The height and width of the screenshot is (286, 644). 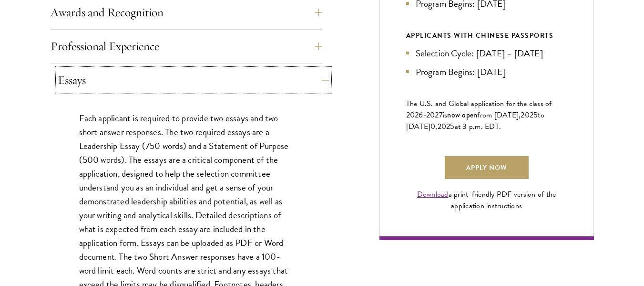 What do you see at coordinates (433, 127) in the screenshot?
I see `span: 0` at bounding box center [433, 127].